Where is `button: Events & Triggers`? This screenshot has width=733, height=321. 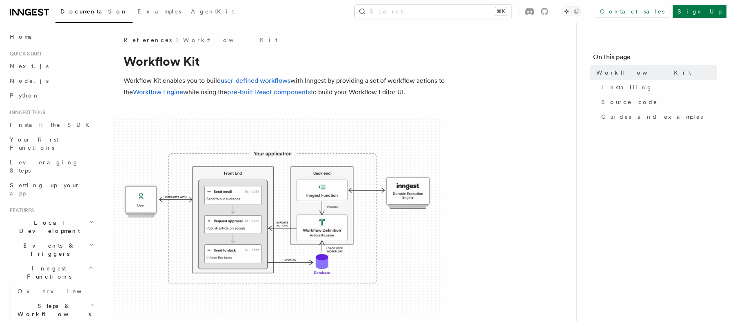
button: Events & Triggers is located at coordinates (51, 250).